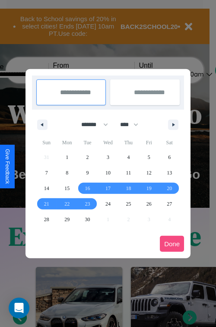  What do you see at coordinates (87, 204) in the screenshot?
I see `button: 23` at bounding box center [87, 204].